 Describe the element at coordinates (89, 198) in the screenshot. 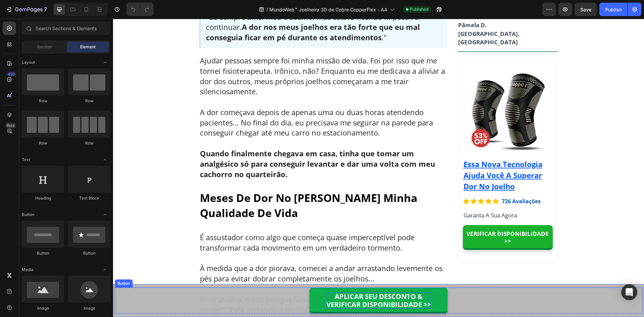

I see `div: Text Block` at that location.